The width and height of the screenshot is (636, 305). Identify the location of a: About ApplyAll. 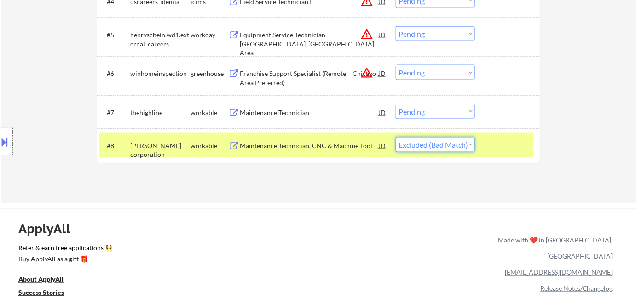
(47, 281).